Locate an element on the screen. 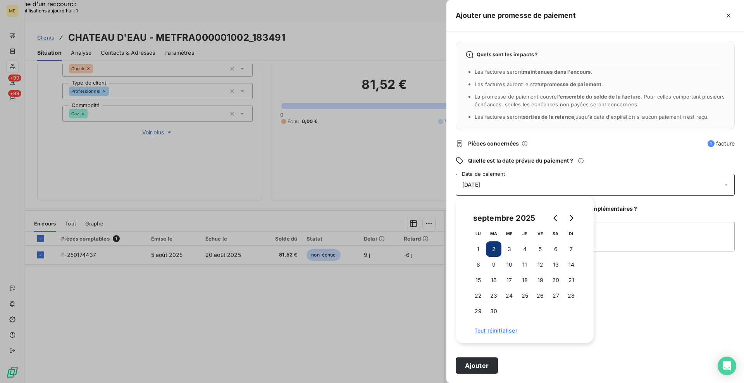 Image resolution: width=744 pixels, height=383 pixels. button: 3 is located at coordinates (509, 249).